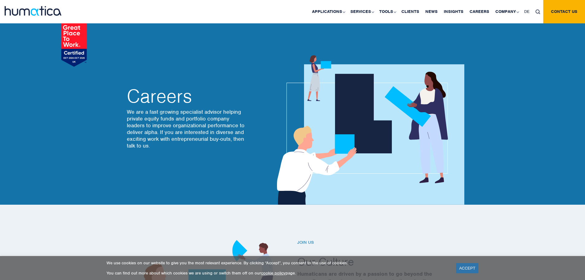 The image size is (585, 280). What do you see at coordinates (380, 261) in the screenshot?
I see `h2: Our Culture` at bounding box center [380, 261].